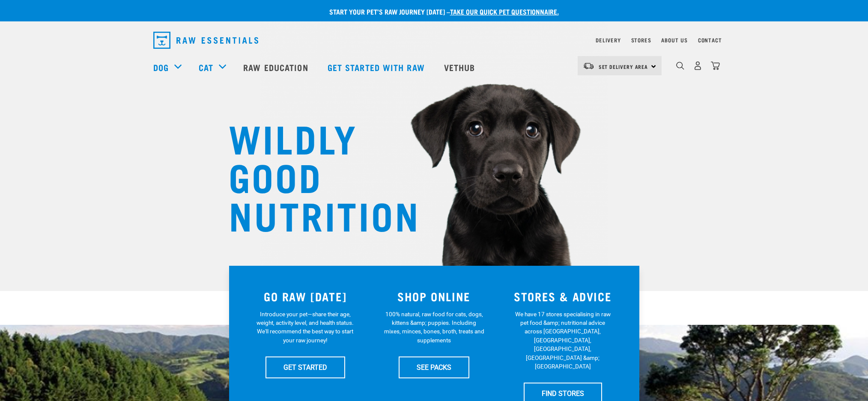  What do you see at coordinates (697, 65) in the screenshot?
I see `img: user.png` at bounding box center [697, 65].